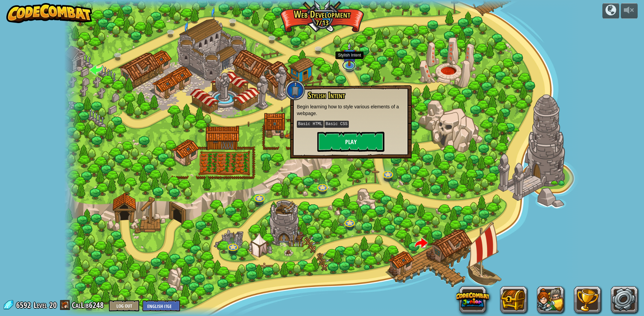  I want to click on a: CalLib6248, so click(89, 306).